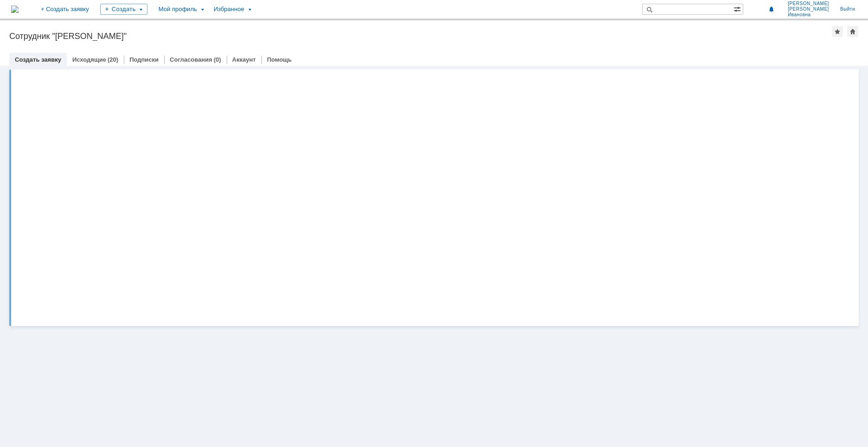  What do you see at coordinates (38, 59) in the screenshot?
I see `a: Создать заявку` at bounding box center [38, 59].